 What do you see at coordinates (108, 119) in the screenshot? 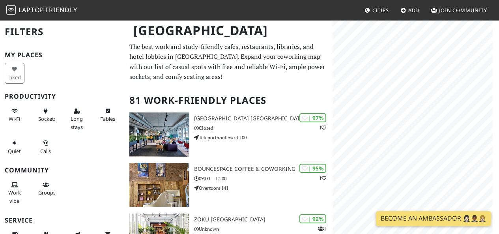
I see `span: Work-friendly tables` at bounding box center [108, 119].